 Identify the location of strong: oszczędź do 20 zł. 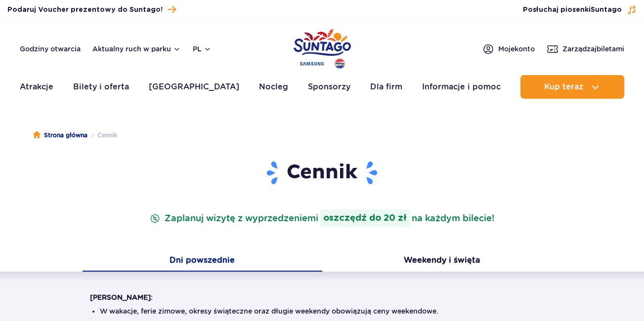
(365, 219).